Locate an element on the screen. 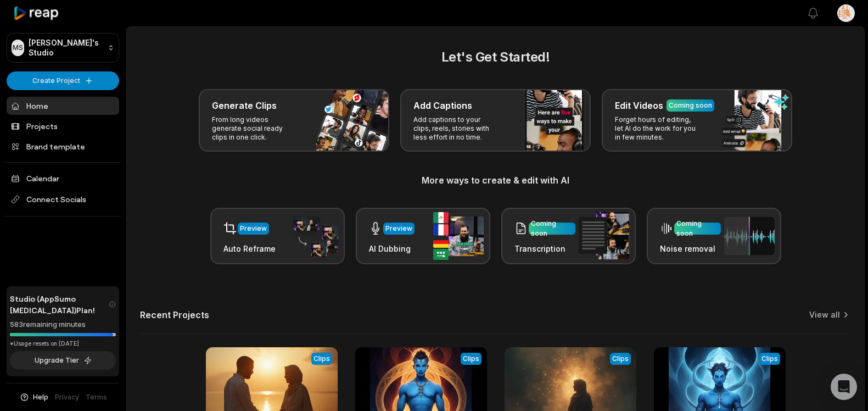 Image resolution: width=868 pixels, height=411 pixels. p: Add captions to your clips, reels, stories with less effort in no time. is located at coordinates (456, 128).